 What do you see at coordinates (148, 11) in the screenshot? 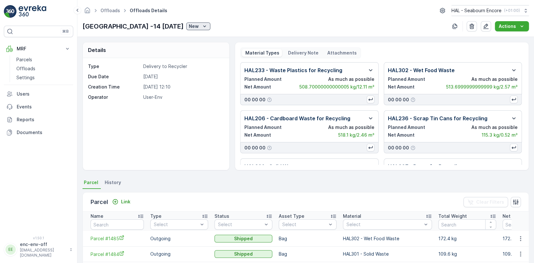
I see `span: Offloads Details` at bounding box center [148, 11].